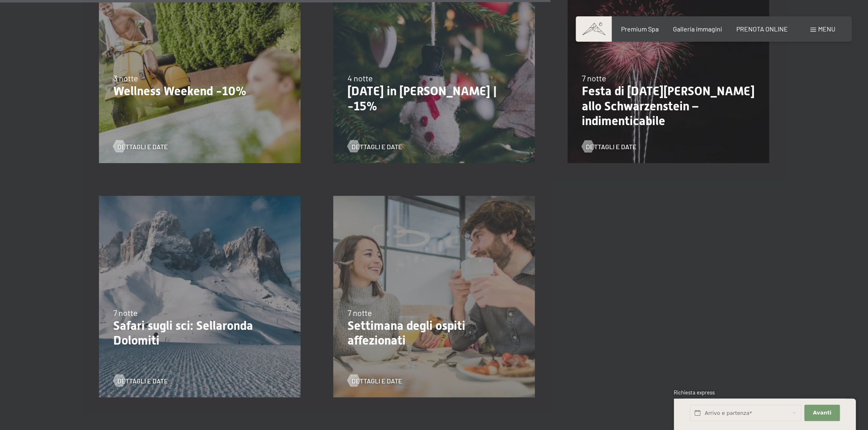 The image size is (868, 430). What do you see at coordinates (697, 29) in the screenshot?
I see `a: Galleria immagini` at bounding box center [697, 29].